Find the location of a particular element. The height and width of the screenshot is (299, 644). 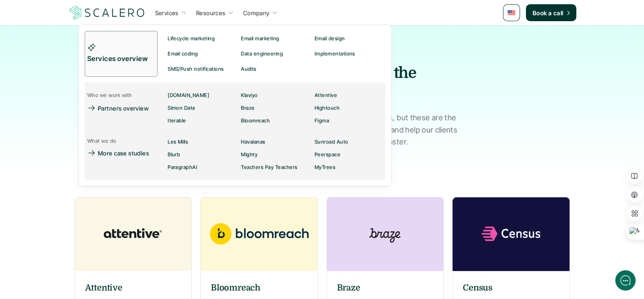

a: Book a call is located at coordinates (551, 13).